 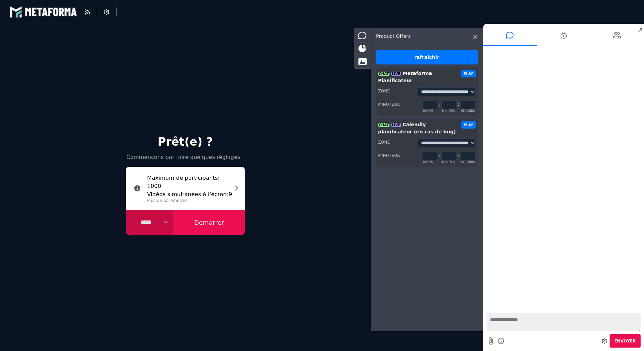 I want to click on div: rafraichir, so click(x=427, y=57).